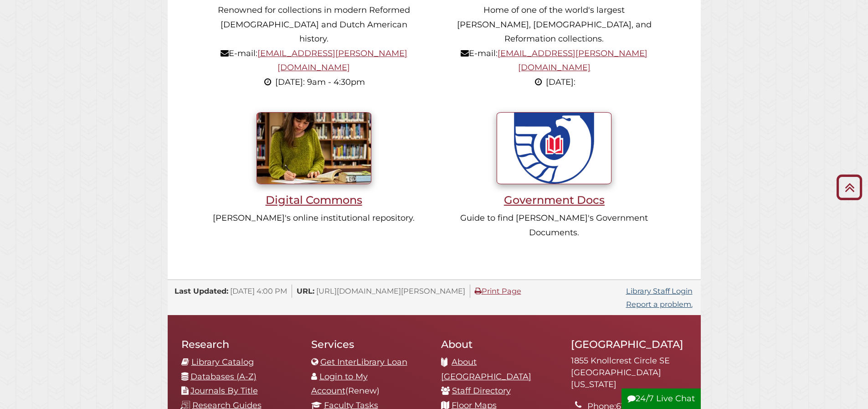 The image size is (868, 409). What do you see at coordinates (555, 175) in the screenshot?
I see `a: Government Docs` at bounding box center [555, 175].